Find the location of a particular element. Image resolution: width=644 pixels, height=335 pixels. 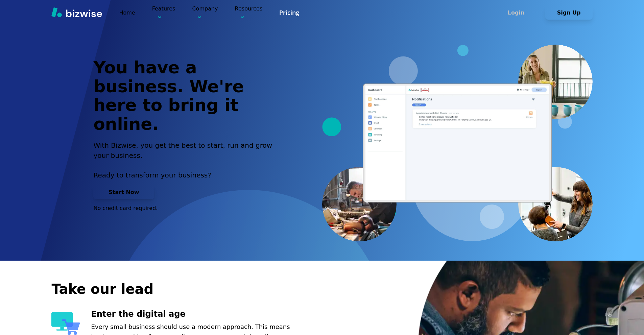

button: Start Now is located at coordinates (124, 192).